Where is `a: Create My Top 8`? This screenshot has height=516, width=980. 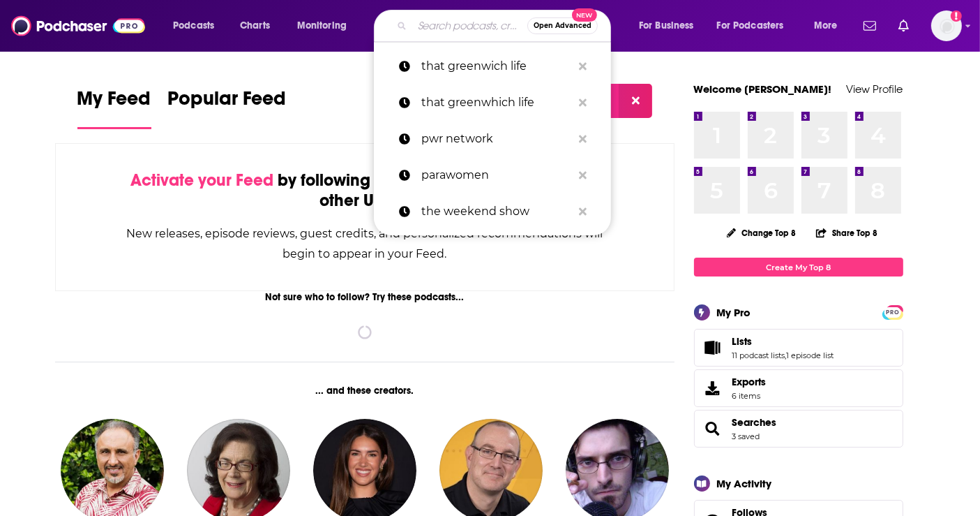
a: Create My Top 8 is located at coordinates (799, 267).